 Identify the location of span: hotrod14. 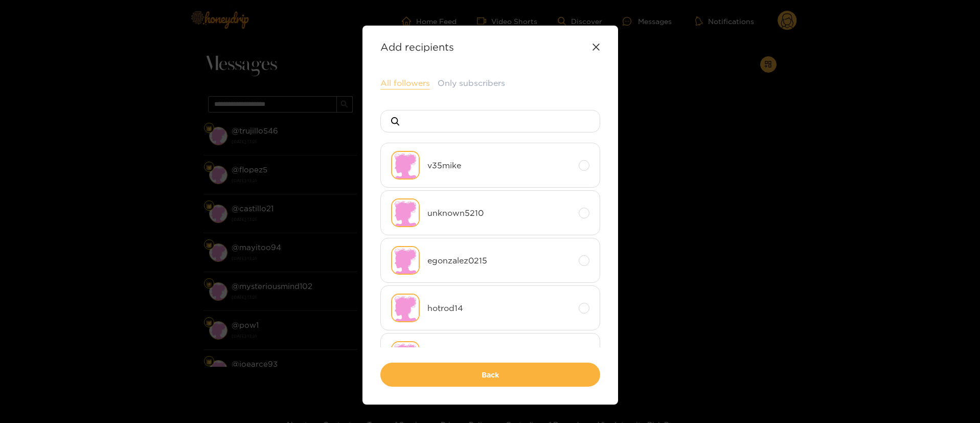
(499, 308).